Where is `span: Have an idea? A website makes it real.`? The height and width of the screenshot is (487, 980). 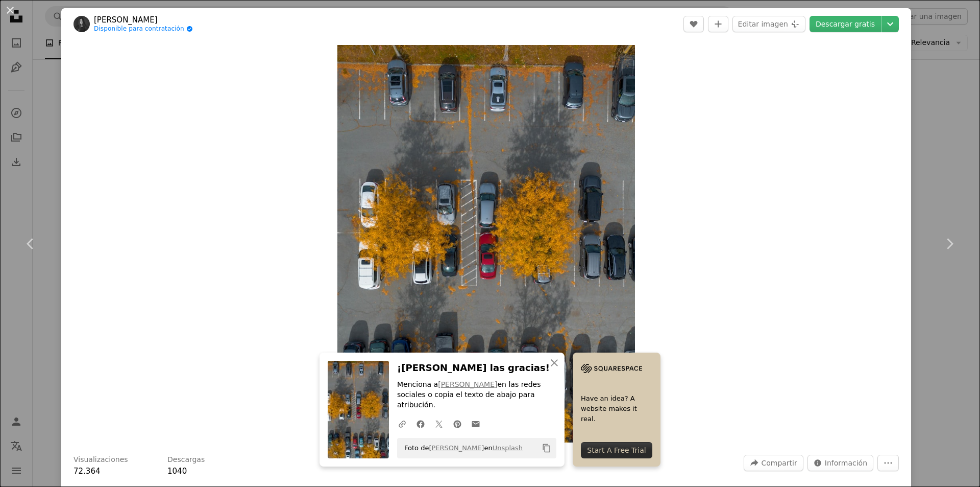
span: Have an idea? A website makes it real. is located at coordinates (616, 409).